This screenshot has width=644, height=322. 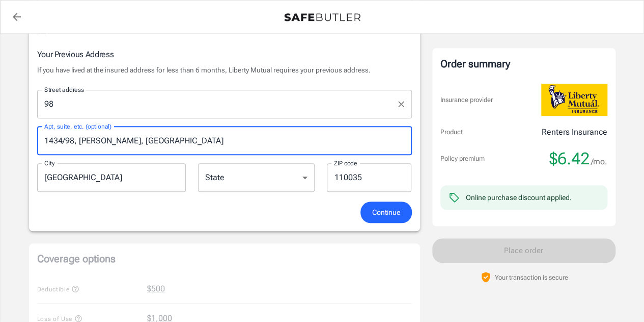 I want to click on button: Clear, so click(x=402, y=104).